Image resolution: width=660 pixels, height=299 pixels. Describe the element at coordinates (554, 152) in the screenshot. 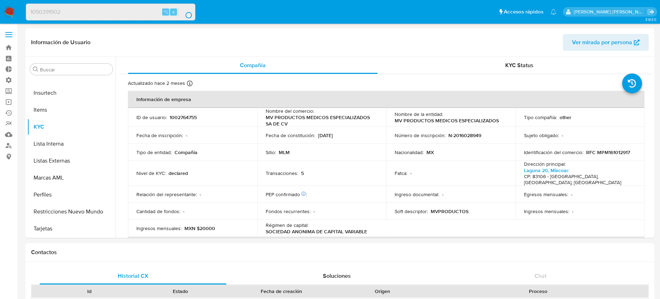

I see `p: Identificación del comercio :` at that location.